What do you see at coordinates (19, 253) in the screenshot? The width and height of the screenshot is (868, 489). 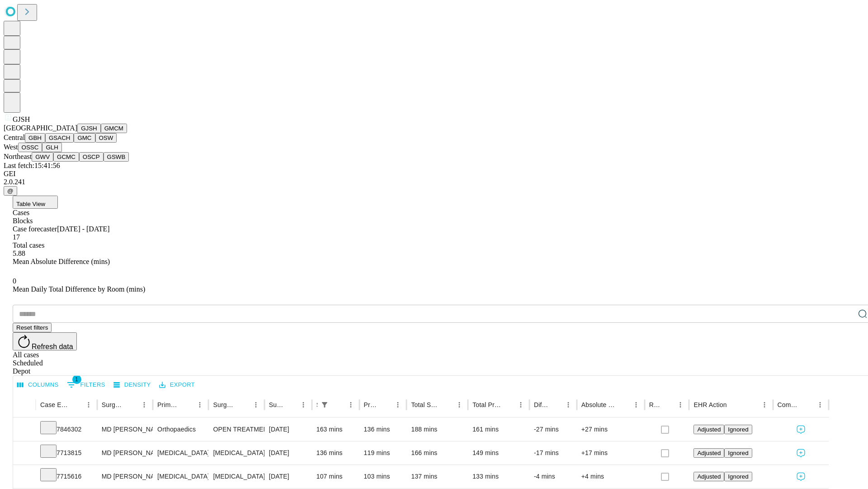 I see `span: 5.88` at bounding box center [19, 253].